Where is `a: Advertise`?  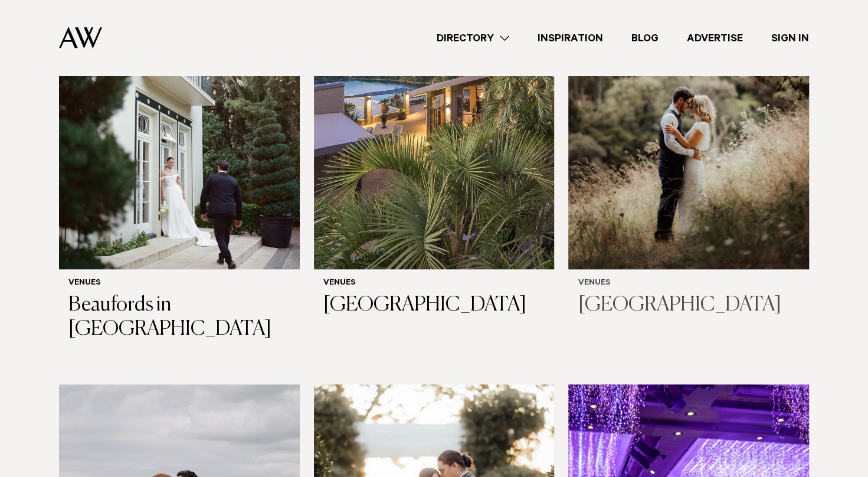
a: Advertise is located at coordinates (714, 38).